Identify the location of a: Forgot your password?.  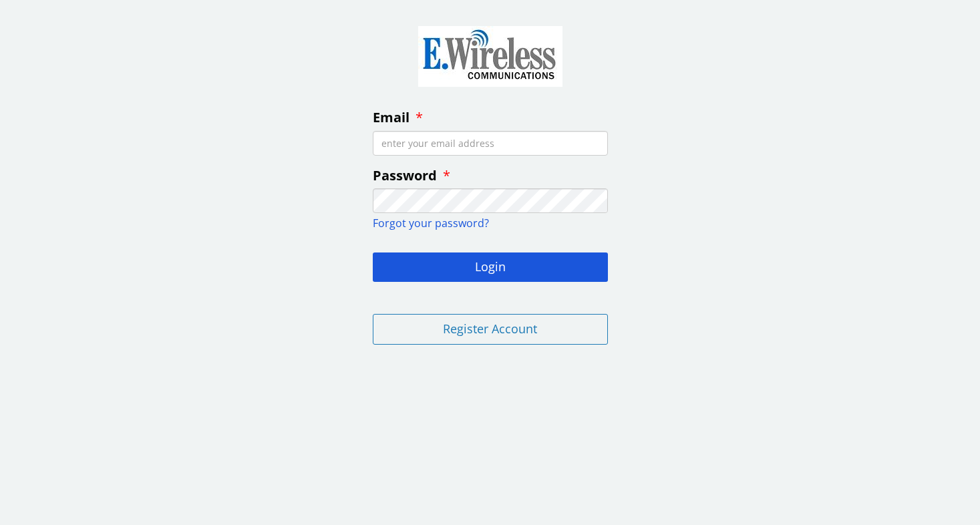
(431, 223).